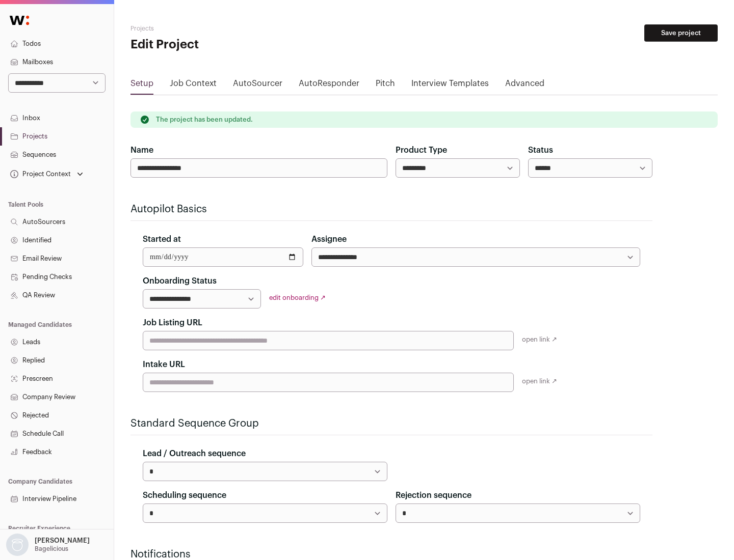 This screenshot has height=560, width=734. Describe the element at coordinates (681, 33) in the screenshot. I see `button: Save project` at that location.